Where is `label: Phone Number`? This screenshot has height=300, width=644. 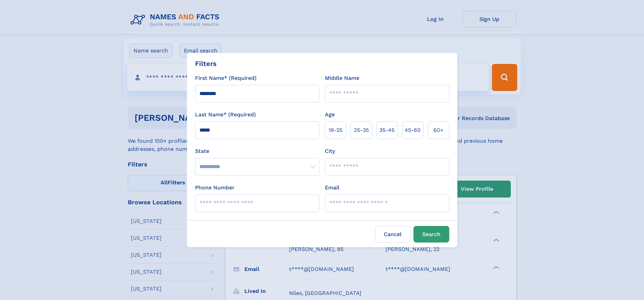
label: Phone Number is located at coordinates (214, 188).